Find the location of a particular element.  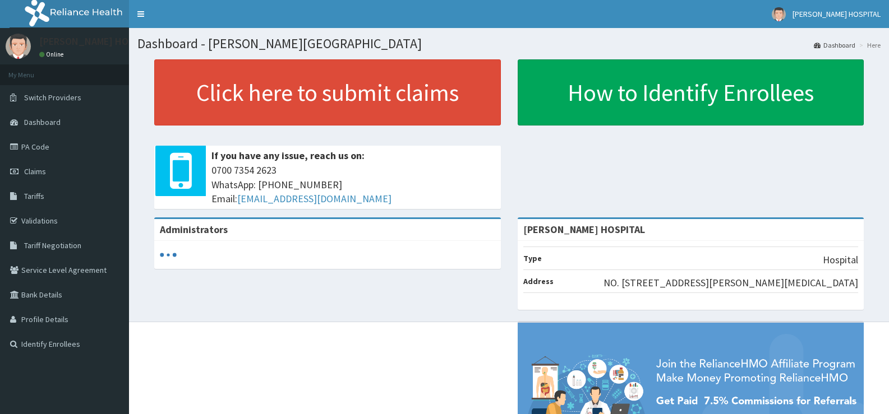

b: Address is located at coordinates (538, 282).